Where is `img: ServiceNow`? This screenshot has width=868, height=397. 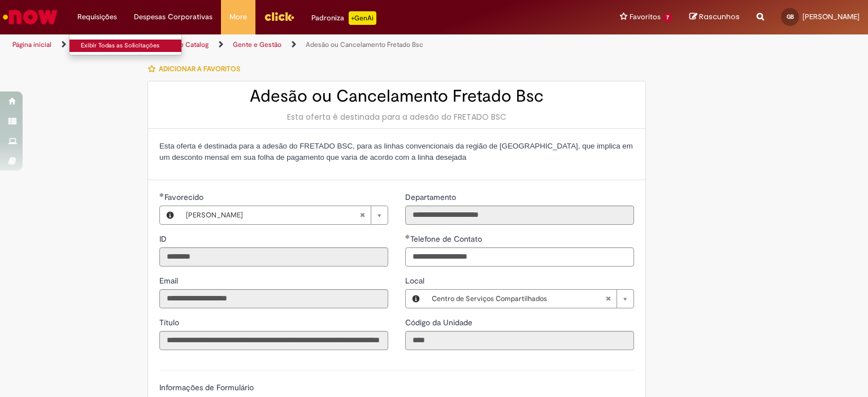
img: ServiceNow is located at coordinates (30, 17).